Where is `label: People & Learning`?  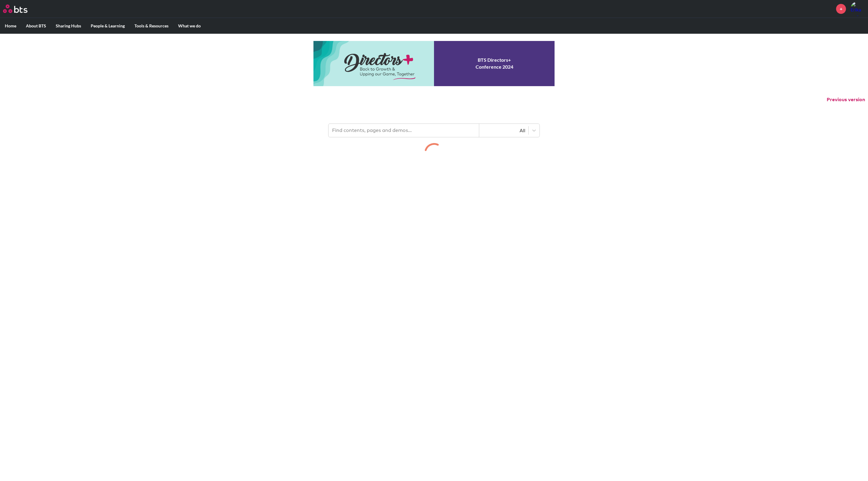 label: People & Learning is located at coordinates (107, 26).